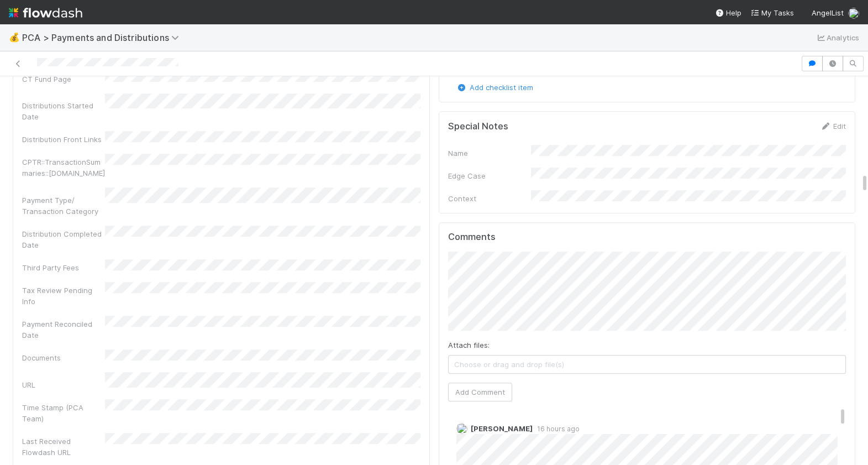 This screenshot has width=868, height=465. I want to click on div: Third Party Fees, so click(64, 268).